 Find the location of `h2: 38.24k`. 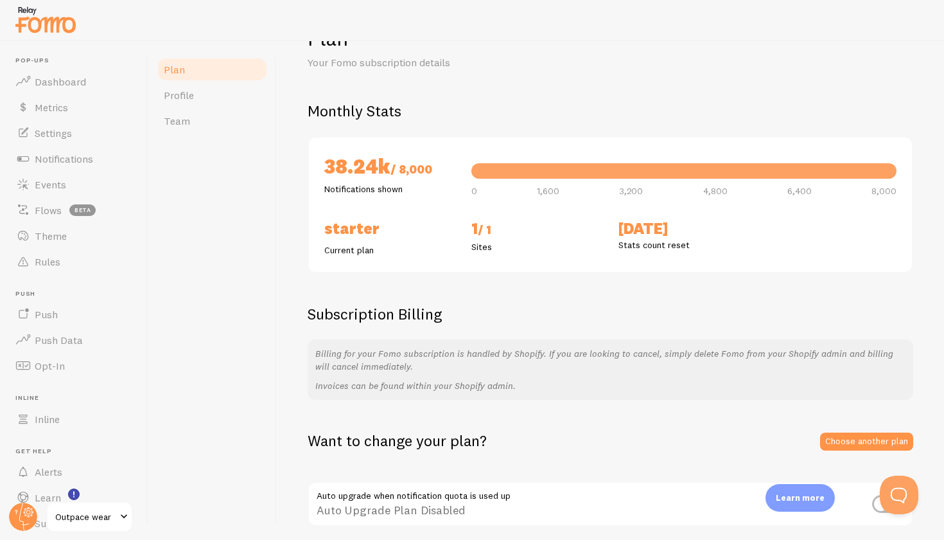

h2: 38.24k is located at coordinates (390, 168).